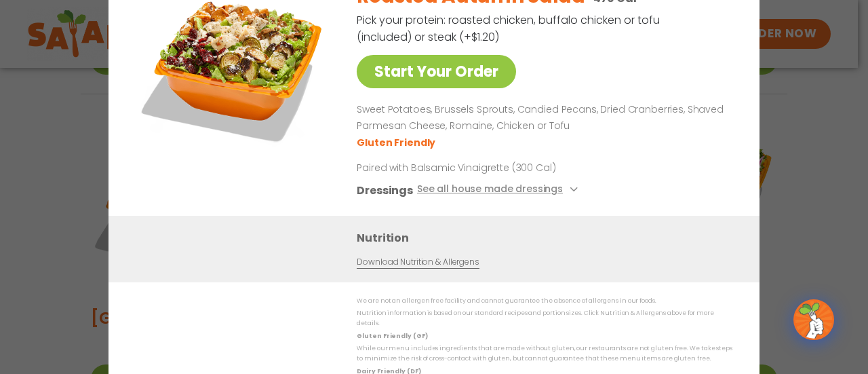 The image size is (868, 374). Describe the element at coordinates (545, 354) in the screenshot. I see `p: While our menu includes ingredients that are made without gluten, our restaurants are not gluten ...` at that location.